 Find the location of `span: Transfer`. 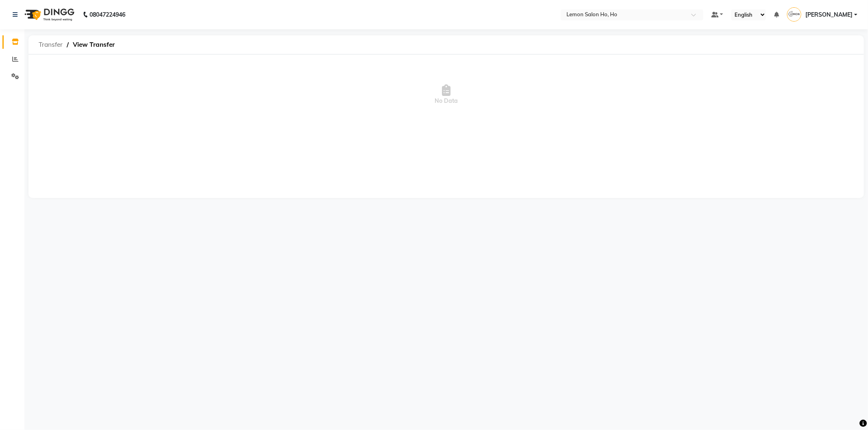

span: Transfer is located at coordinates (51, 44).